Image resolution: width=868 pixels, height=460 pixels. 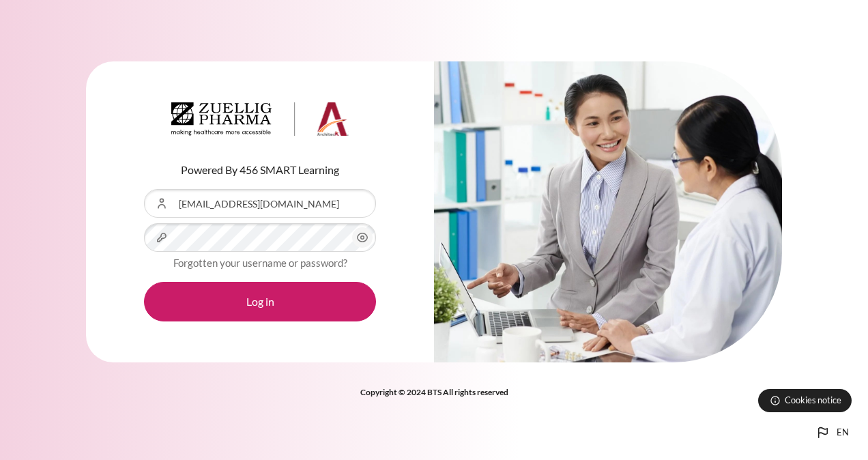 I want to click on p: Powered By 456 SMART Learning, so click(x=260, y=170).